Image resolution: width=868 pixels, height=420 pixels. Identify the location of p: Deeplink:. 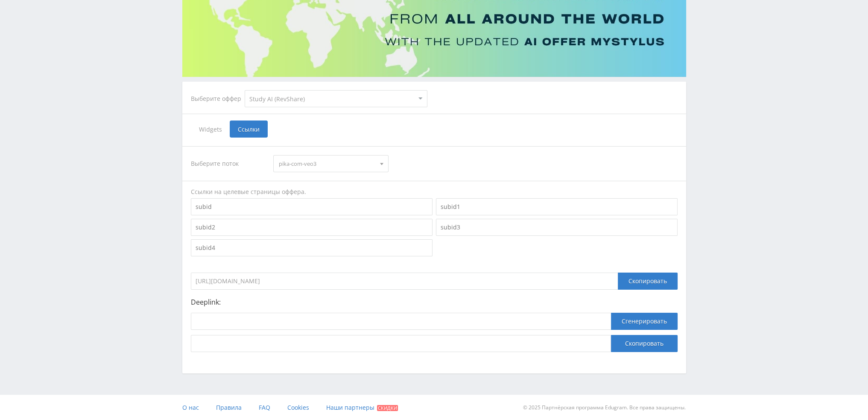
(434, 302).